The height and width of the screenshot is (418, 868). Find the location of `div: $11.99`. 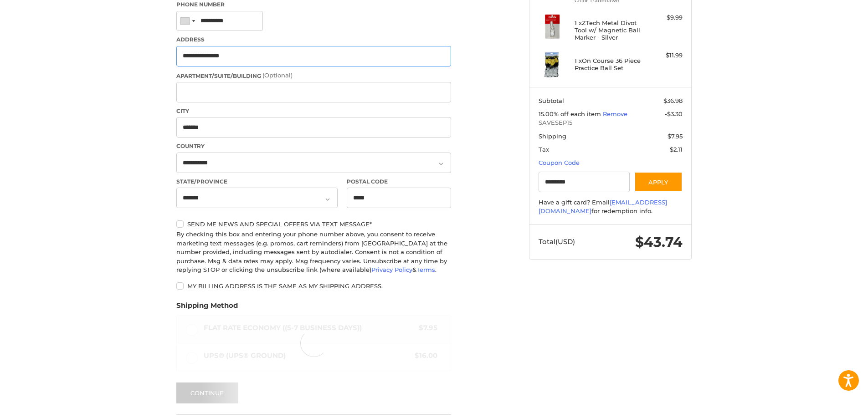

div: $11.99 is located at coordinates (665, 55).